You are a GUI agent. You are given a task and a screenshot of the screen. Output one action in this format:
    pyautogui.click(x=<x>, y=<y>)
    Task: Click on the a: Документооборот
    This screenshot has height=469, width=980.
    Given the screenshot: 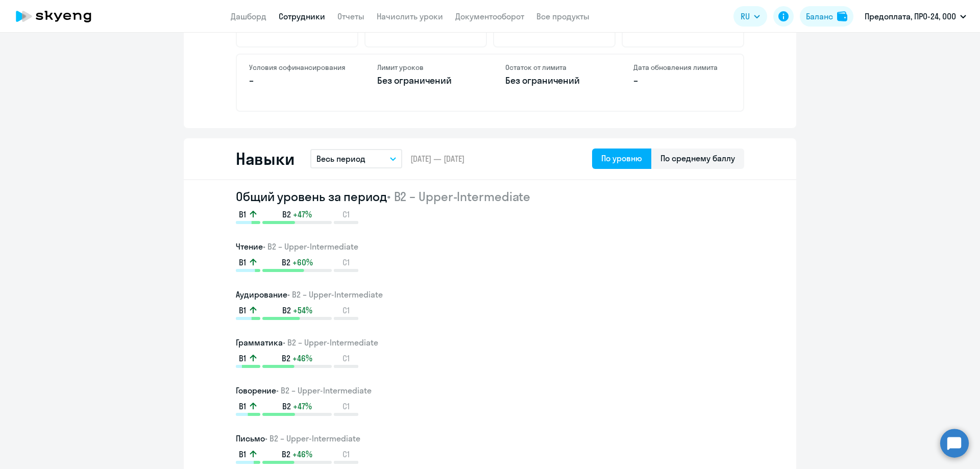 What is the action you would take?
    pyautogui.click(x=489, y=16)
    